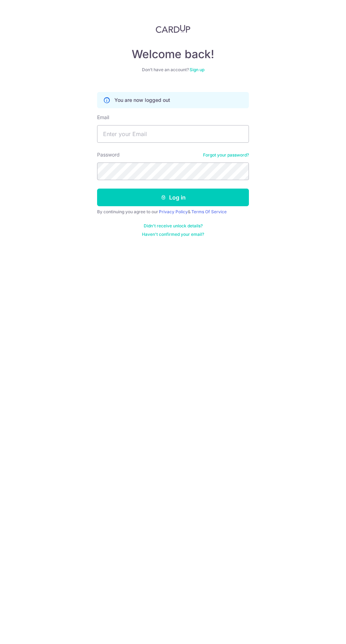 The width and height of the screenshot is (346, 644). I want to click on label: Password, so click(108, 155).